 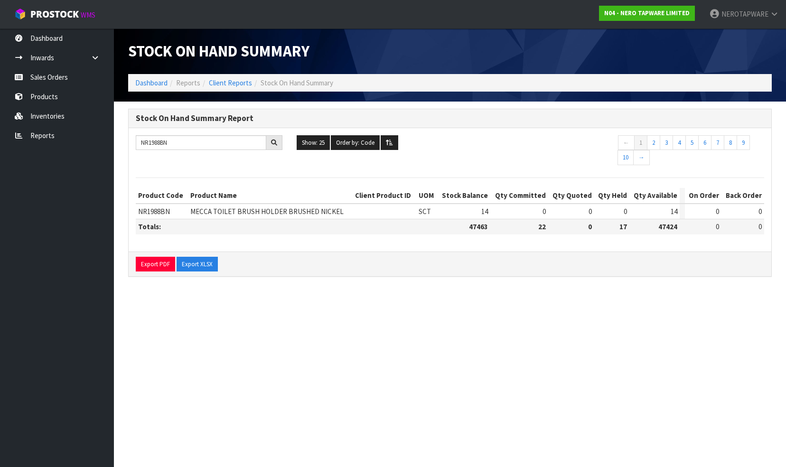 What do you see at coordinates (625, 158) in the screenshot?
I see `a: 10` at bounding box center [625, 158].